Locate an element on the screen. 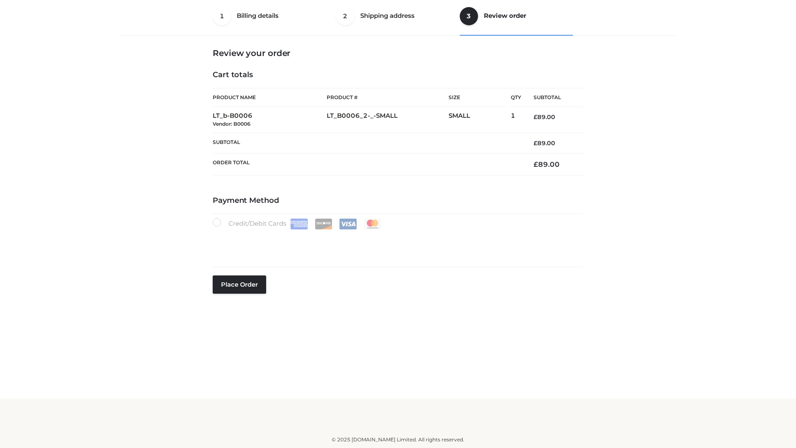  h3: Review your order is located at coordinates (398, 53).